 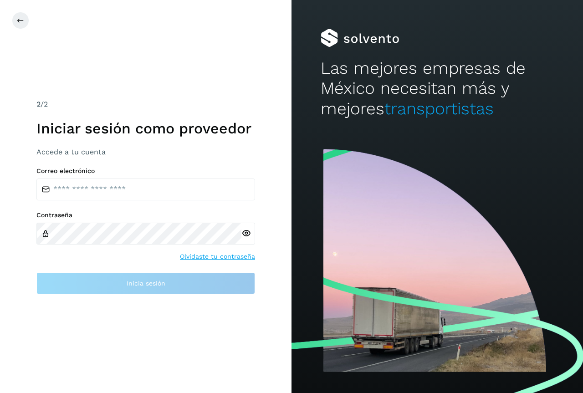 I want to click on h2: Las mejores empresas de México necesitan más y mejores, so click(x=438, y=88).